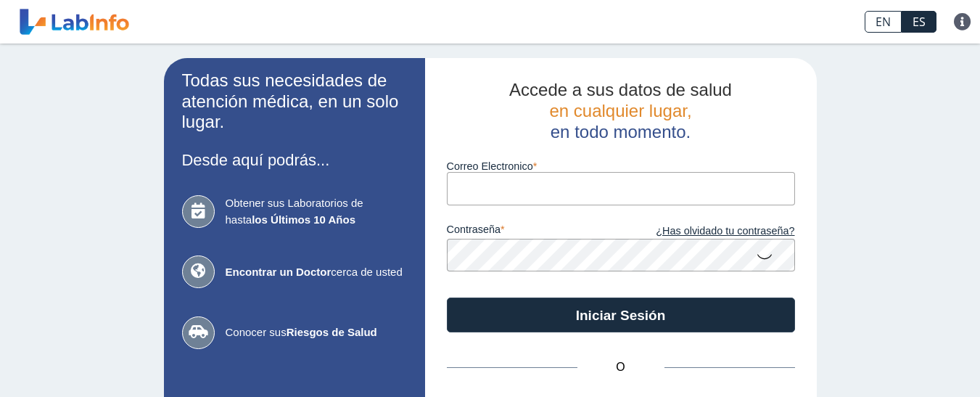  What do you see at coordinates (279, 272) in the screenshot?
I see `b: Encontrar un Doctor` at bounding box center [279, 272].